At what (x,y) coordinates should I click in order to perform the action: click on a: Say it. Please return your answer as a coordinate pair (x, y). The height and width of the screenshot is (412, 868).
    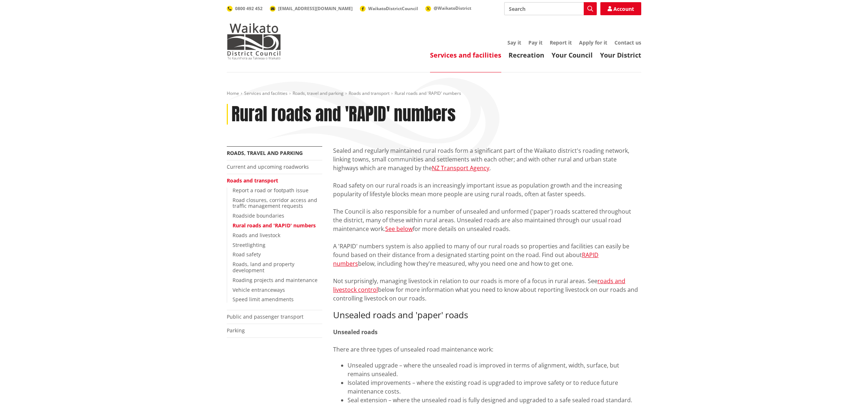
    Looking at the image, I should click on (514, 42).